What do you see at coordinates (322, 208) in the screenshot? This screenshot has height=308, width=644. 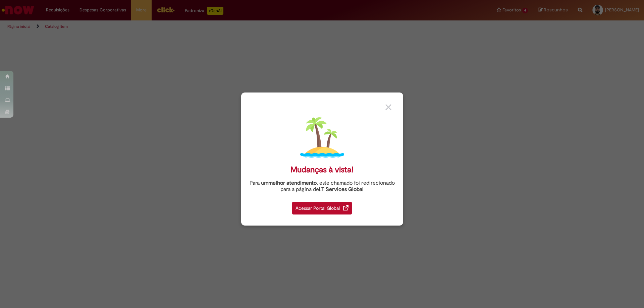 I see `div: Acessar Portal Global` at bounding box center [322, 208].